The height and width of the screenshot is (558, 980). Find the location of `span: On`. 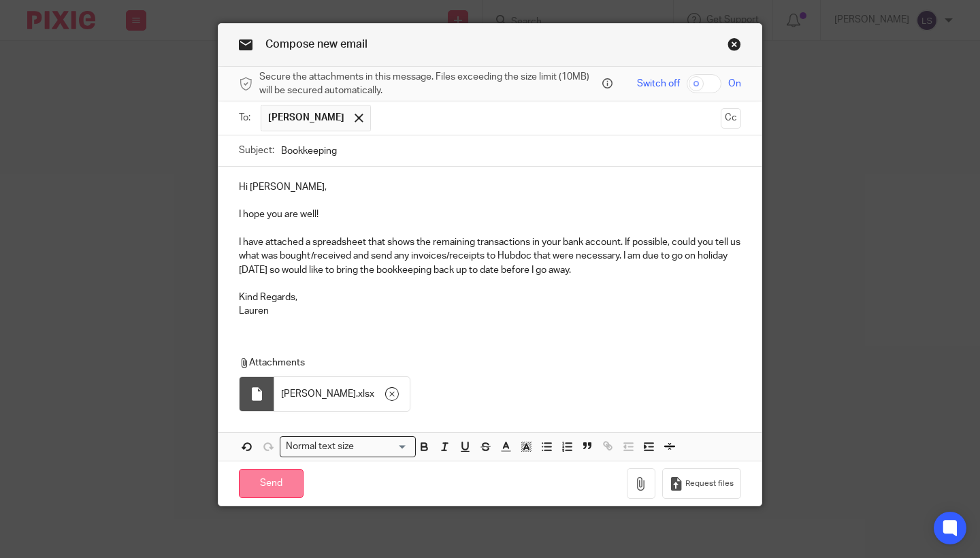

span: On is located at coordinates (734, 84).